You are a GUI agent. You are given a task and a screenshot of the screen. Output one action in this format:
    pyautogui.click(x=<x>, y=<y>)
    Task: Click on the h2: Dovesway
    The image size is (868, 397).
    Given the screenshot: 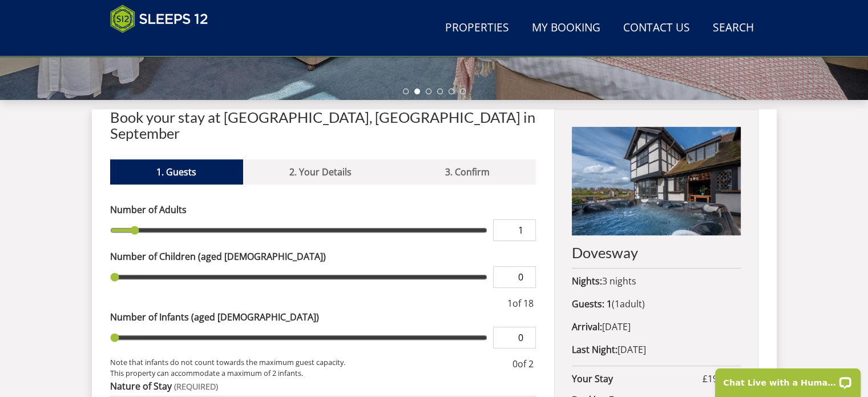 What is the action you would take?
    pyautogui.click(x=655, y=252)
    